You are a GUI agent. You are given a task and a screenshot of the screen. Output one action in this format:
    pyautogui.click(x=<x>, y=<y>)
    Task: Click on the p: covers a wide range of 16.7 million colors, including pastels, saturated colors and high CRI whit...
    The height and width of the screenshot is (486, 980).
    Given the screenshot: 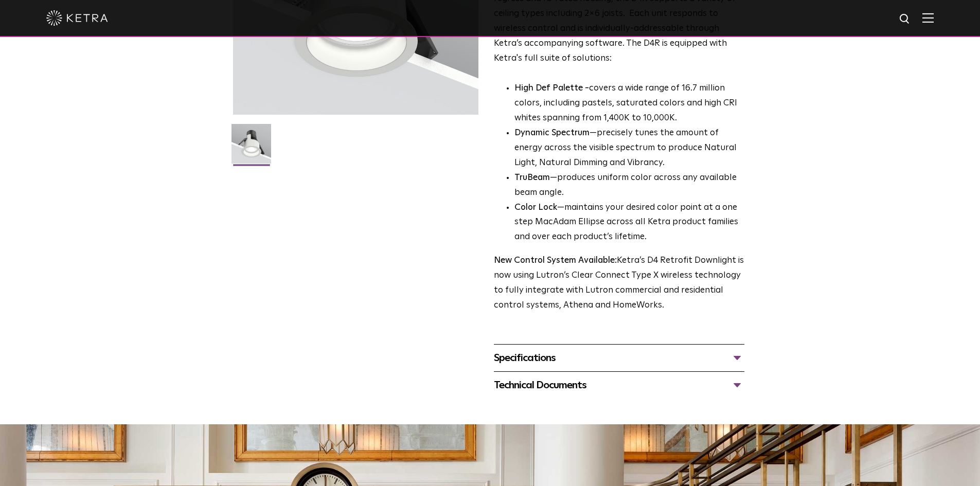 What is the action you would take?
    pyautogui.click(x=629, y=103)
    